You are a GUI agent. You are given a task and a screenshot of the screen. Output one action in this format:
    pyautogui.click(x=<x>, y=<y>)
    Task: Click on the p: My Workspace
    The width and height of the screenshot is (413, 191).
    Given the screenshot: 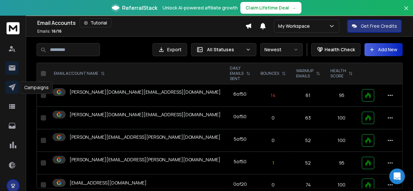 What is the action you would take?
    pyautogui.click(x=295, y=26)
    